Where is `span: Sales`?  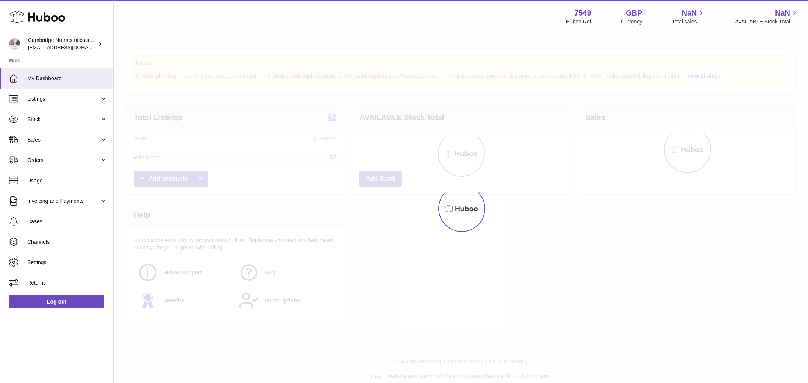
span: Sales is located at coordinates (63, 140).